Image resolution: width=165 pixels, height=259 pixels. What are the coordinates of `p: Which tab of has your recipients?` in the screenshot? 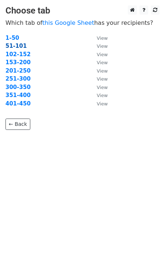 It's located at (82, 23).